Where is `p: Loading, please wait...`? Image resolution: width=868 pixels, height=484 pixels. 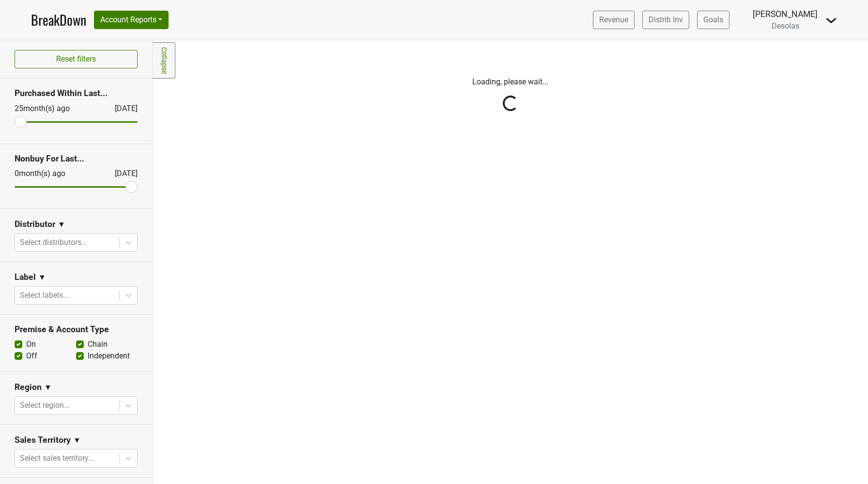 p: Loading, please wait... is located at coordinates (511, 82).